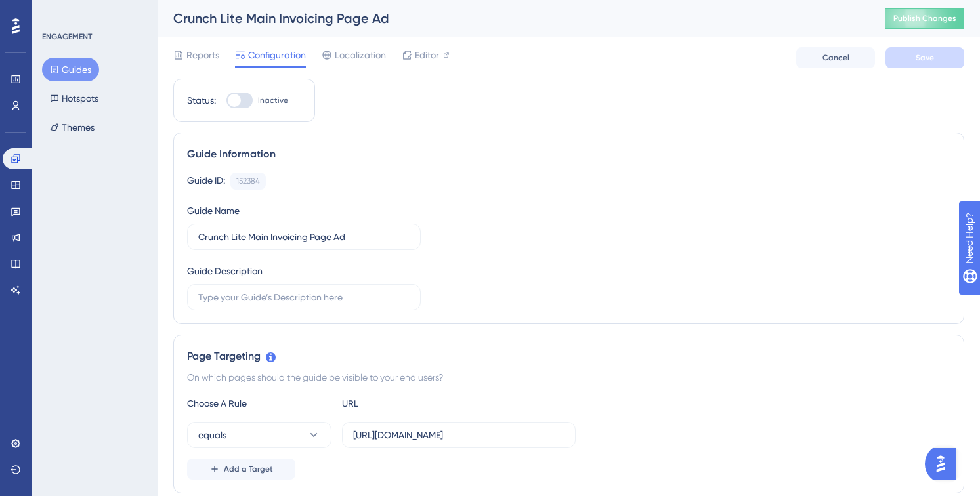  Describe the element at coordinates (277, 55) in the screenshot. I see `span: Configuration` at that location.